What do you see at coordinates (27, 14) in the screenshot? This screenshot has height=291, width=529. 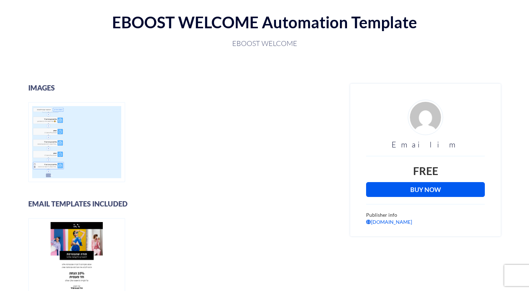 I see `div: v 4.0.25` at bounding box center [27, 14].